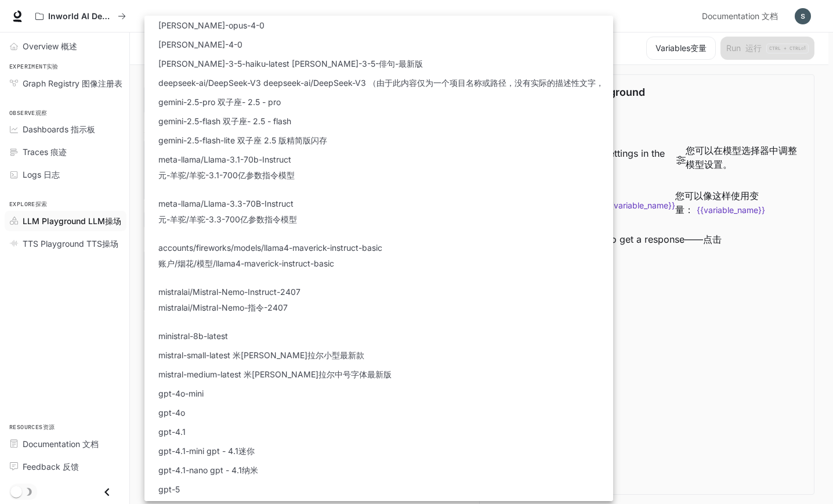 The image size is (833, 504). What do you see at coordinates (172, 412) in the screenshot?
I see `p: gpt-4o` at bounding box center [172, 412].